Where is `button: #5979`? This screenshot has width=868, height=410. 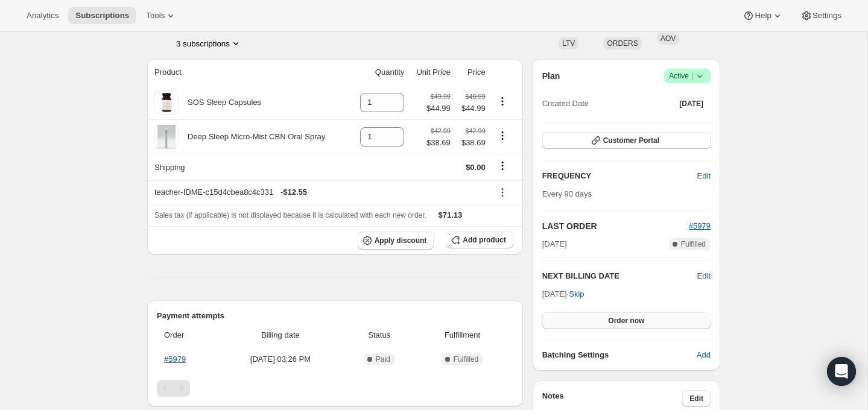 button: #5979 is located at coordinates (700, 226).